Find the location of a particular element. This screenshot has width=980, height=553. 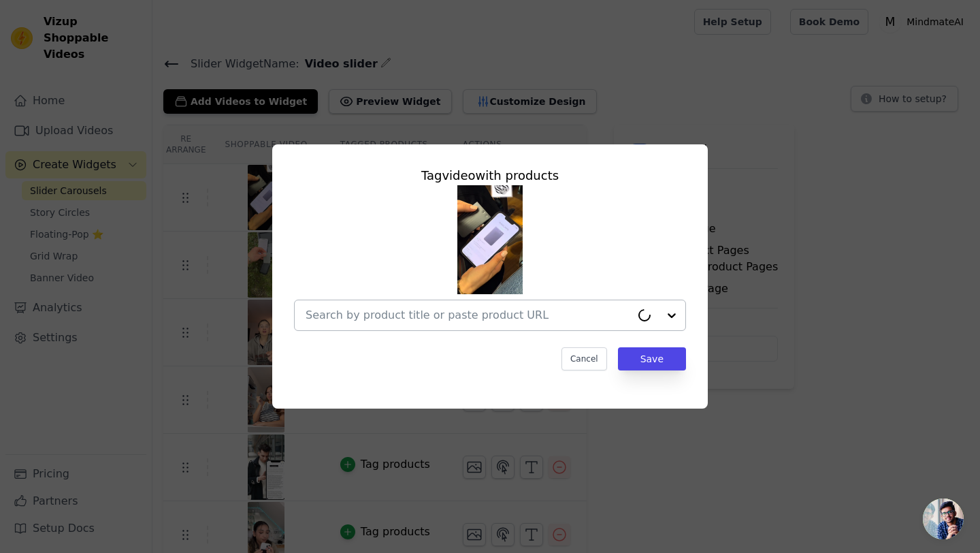

input: Search by product title or paste product URL is located at coordinates (468, 315).